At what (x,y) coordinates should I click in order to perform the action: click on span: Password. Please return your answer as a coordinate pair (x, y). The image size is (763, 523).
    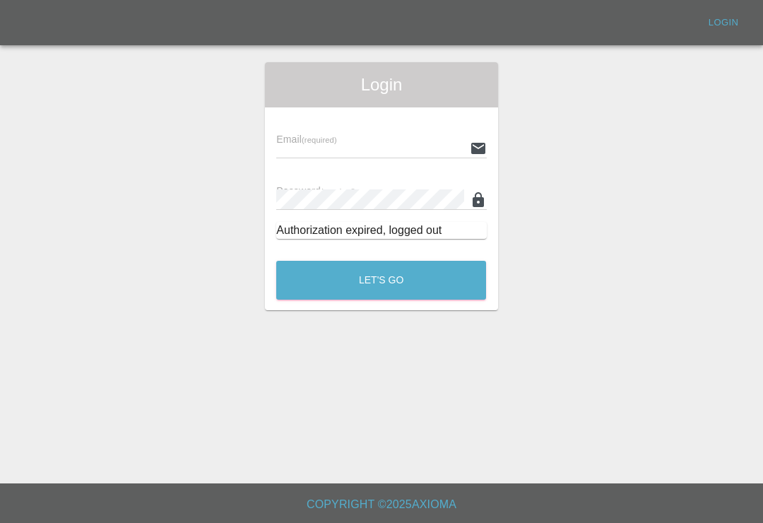
    Looking at the image, I should click on (316, 191).